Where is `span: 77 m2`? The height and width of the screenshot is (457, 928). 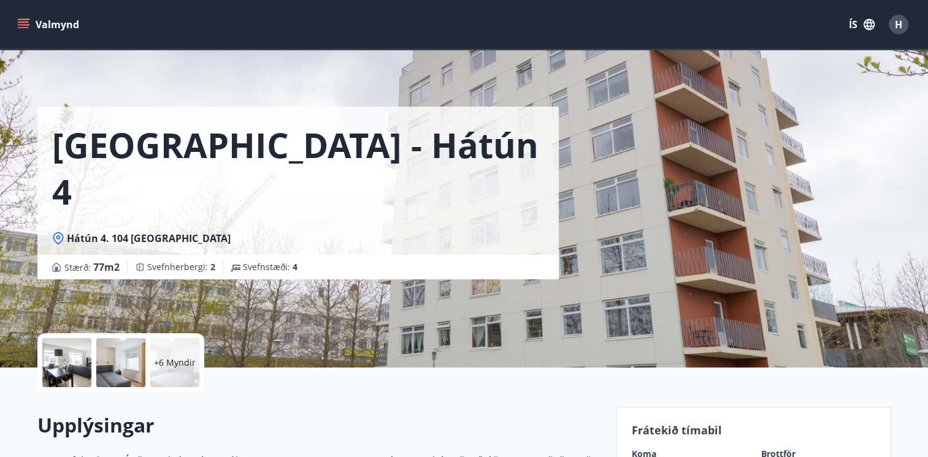 span: 77 m2 is located at coordinates (106, 267).